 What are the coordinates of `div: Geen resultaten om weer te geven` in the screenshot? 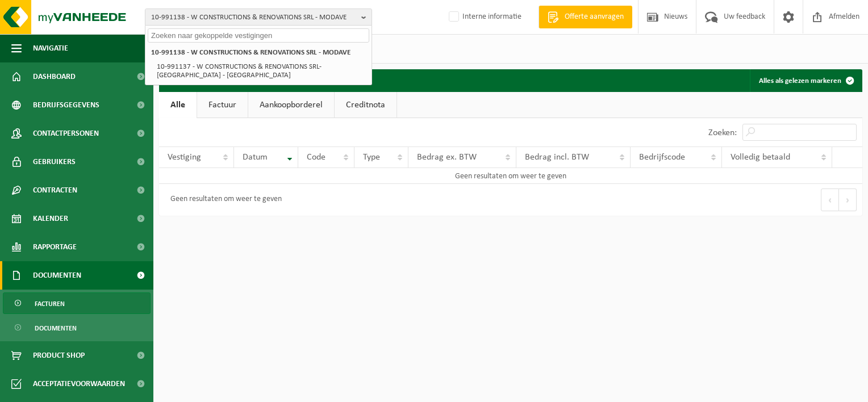 It's located at (223, 200).